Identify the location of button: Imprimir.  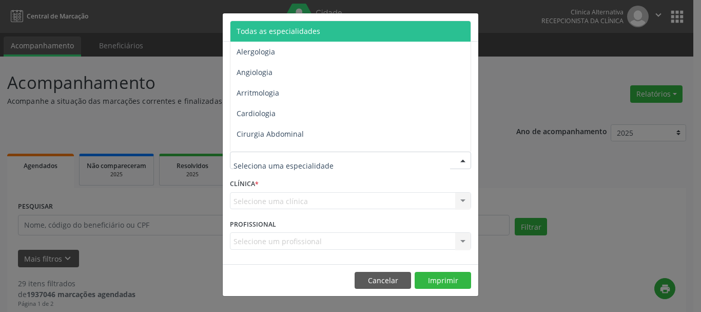
(443, 280).